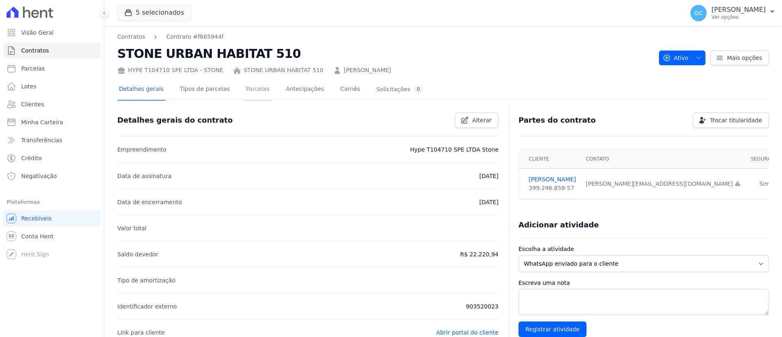  What do you see at coordinates (740, 58) in the screenshot?
I see `a: Mais opções` at bounding box center [740, 58].